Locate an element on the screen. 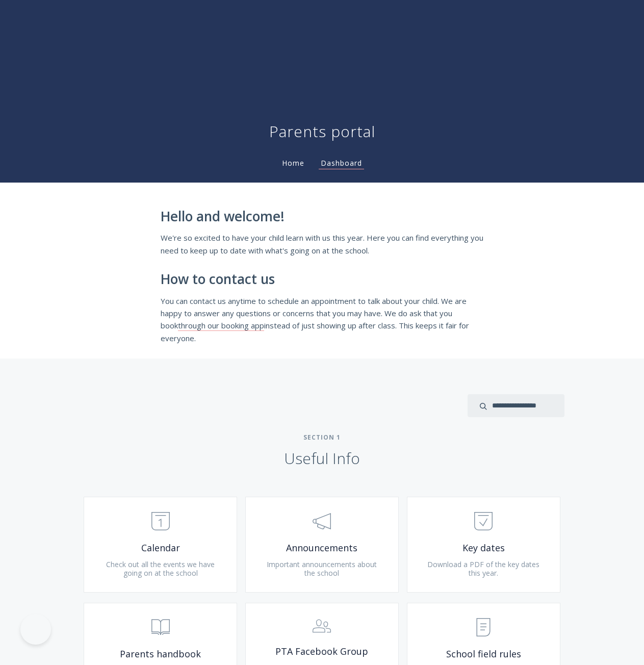 The width and height of the screenshot is (644, 665). a: Home is located at coordinates (293, 162).